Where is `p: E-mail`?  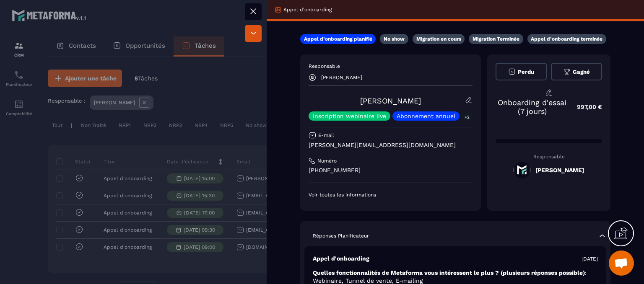 p: E-mail is located at coordinates (326, 136).